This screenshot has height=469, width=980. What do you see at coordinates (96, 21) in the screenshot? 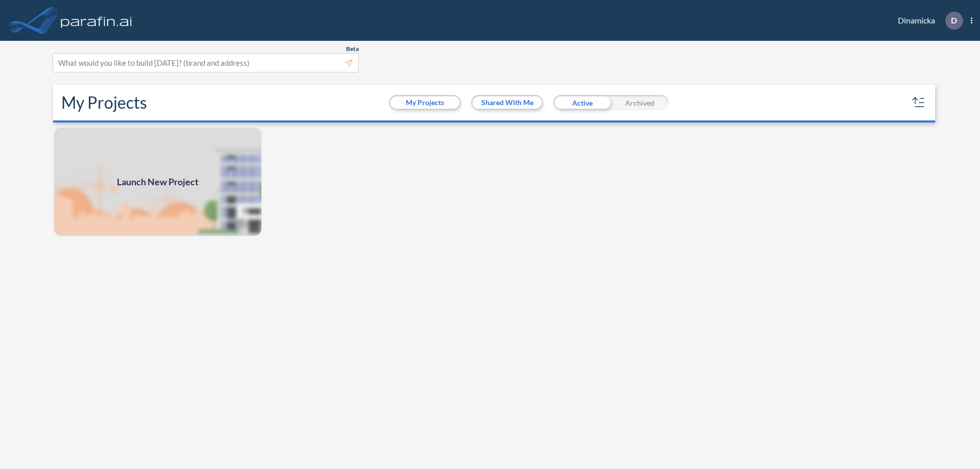
I see `img: logo` at bounding box center [96, 21].